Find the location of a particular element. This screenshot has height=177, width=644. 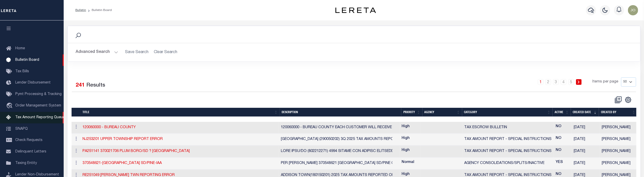

th: Priority: activate to sort column ascending is located at coordinates (412, 112).